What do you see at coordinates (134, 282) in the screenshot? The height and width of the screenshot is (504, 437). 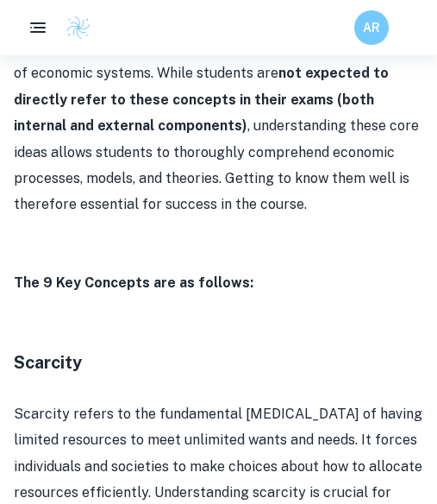 I see `strong: The 9 Key Concepts are as follows:` at bounding box center [134, 282].